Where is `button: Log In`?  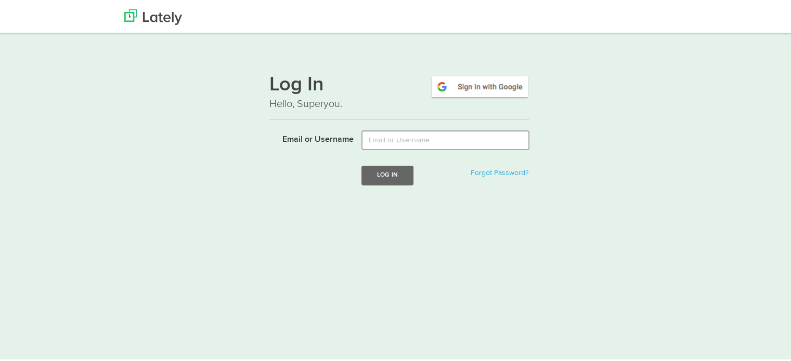 button: Log In is located at coordinates (387, 174).